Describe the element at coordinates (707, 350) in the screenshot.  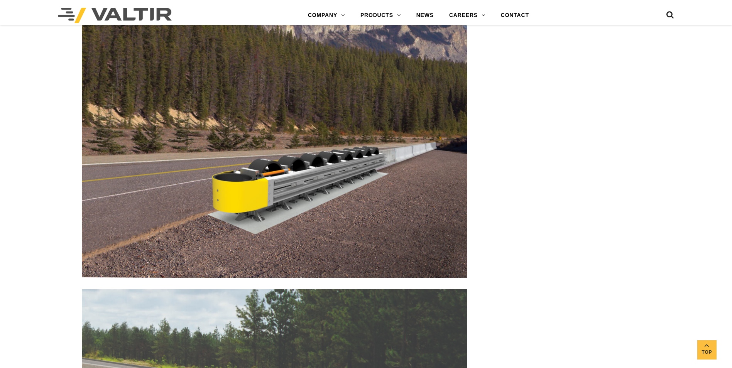
I see `a: Top` at that location.